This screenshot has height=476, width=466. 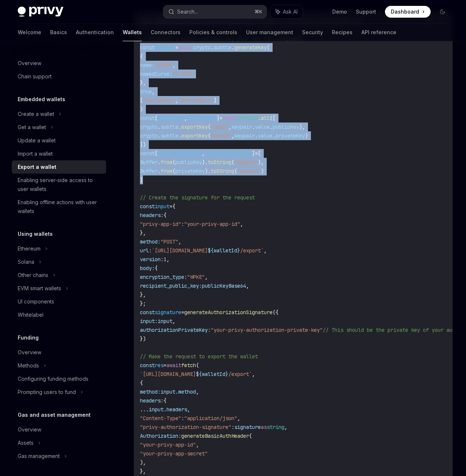 What do you see at coordinates (161, 436) in the screenshot?
I see `span: Authorization:` at bounding box center [161, 436].